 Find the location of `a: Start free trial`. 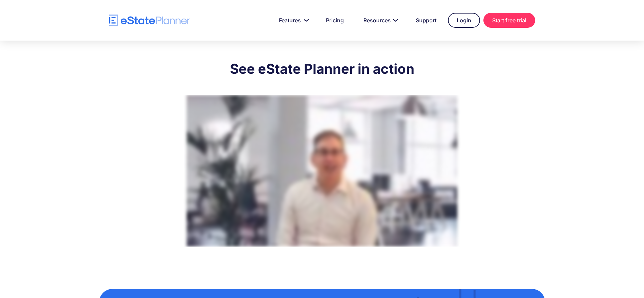

a: Start free trial is located at coordinates (509, 20).